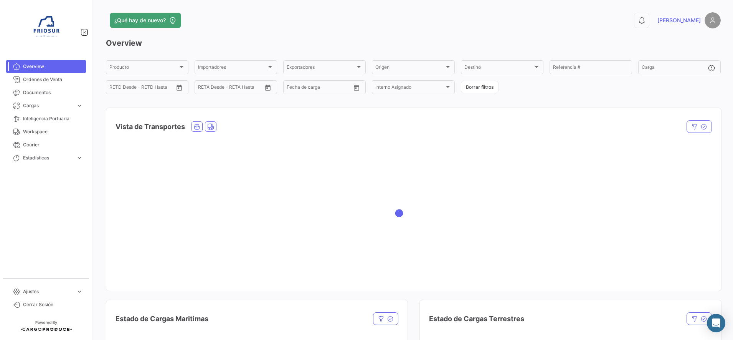 Image resolution: width=733 pixels, height=340 pixels. What do you see at coordinates (150, 127) in the screenshot?
I see `h4: Vista de Transportes` at bounding box center [150, 127].